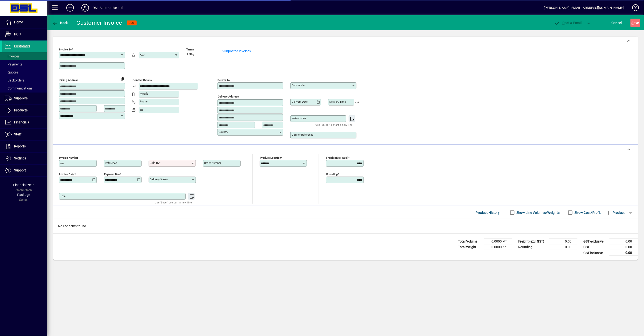 This screenshot has width=644, height=336. Describe the element at coordinates (25, 22) in the screenshot. I see `a: Home` at that location.